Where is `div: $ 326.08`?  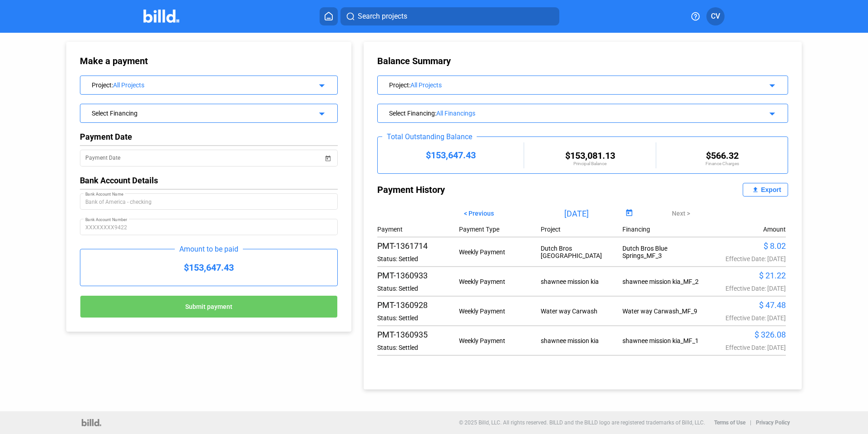 div: $ 326.08 is located at coordinates (745, 334).